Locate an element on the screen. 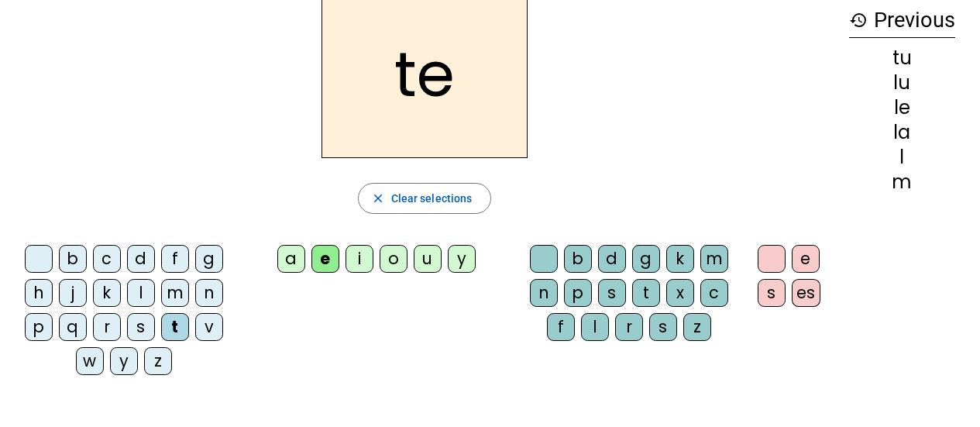 The height and width of the screenshot is (427, 980). div: o is located at coordinates (394, 259).